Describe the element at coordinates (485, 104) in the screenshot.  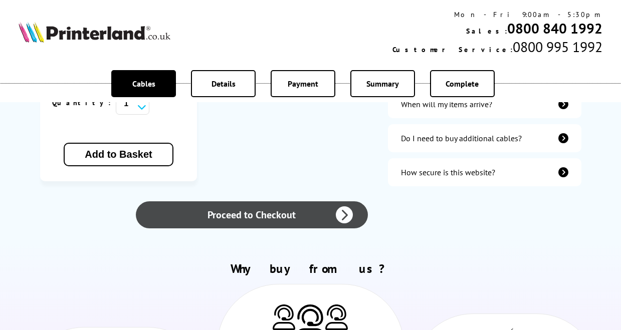
I see `a: items-arrive` at that location.